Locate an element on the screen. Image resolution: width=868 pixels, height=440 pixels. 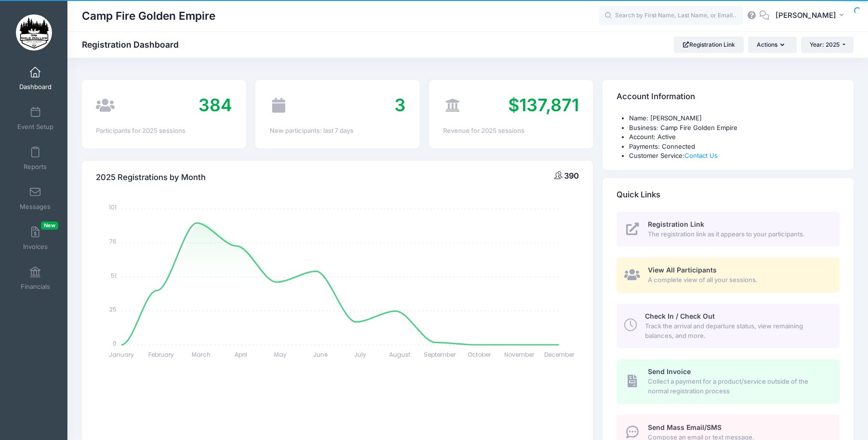
span: $137,871 is located at coordinates (543, 105).